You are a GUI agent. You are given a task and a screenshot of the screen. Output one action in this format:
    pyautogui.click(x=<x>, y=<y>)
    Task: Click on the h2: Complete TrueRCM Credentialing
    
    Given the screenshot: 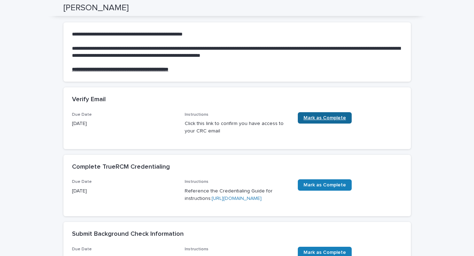 What is the action you would take?
    pyautogui.click(x=121, y=167)
    